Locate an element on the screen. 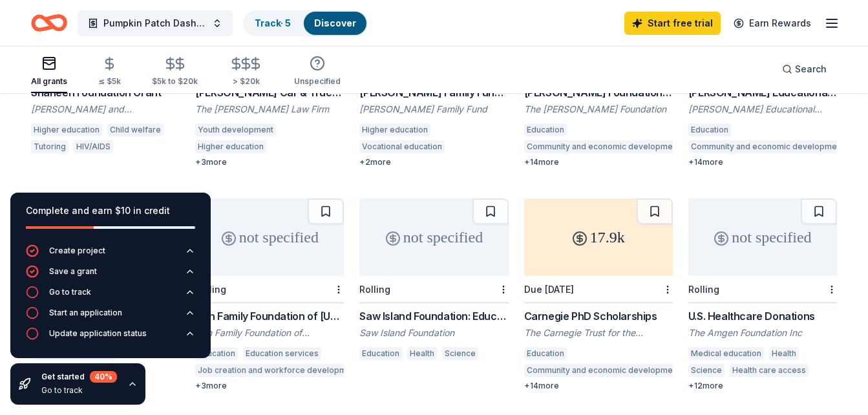 This screenshot has height=415, width=868. div: HIV/AIDS is located at coordinates (93, 147).